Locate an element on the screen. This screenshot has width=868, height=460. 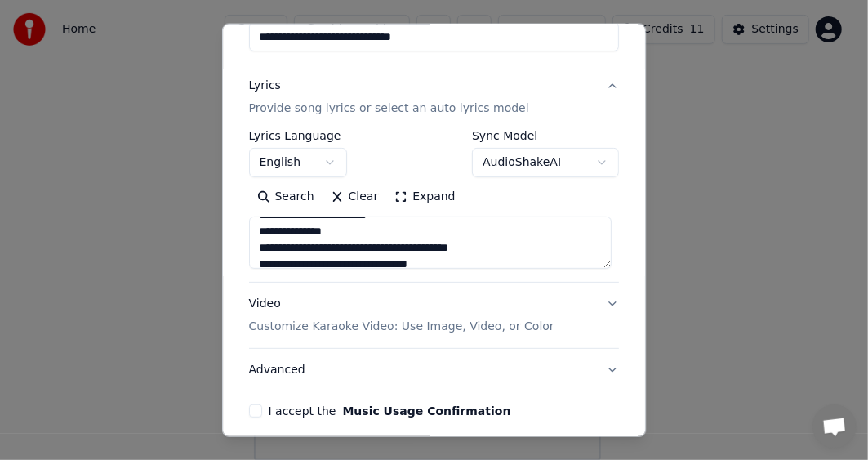
label: Lyrics Language is located at coordinates (298, 136).